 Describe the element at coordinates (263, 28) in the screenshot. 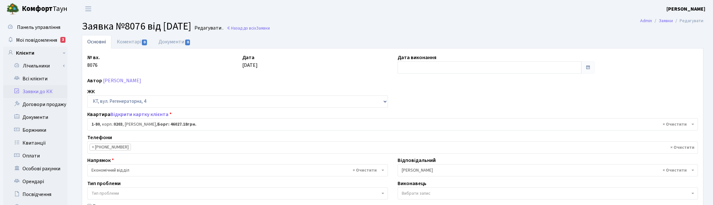

I see `span: Заявки` at that location.